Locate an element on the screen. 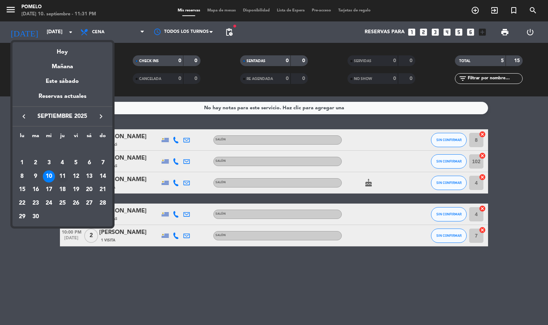 This screenshot has height=325, width=548. td: 27 de septiembre de 2025 is located at coordinates (90, 203).